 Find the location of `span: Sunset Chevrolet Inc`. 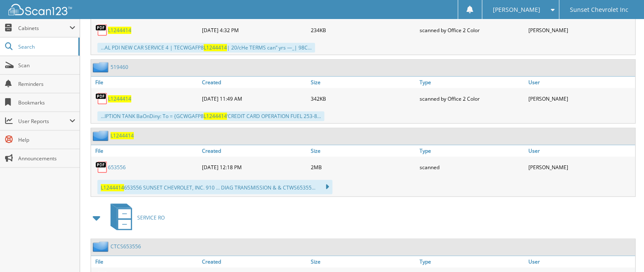

span: Sunset Chevrolet Inc is located at coordinates (599, 10).